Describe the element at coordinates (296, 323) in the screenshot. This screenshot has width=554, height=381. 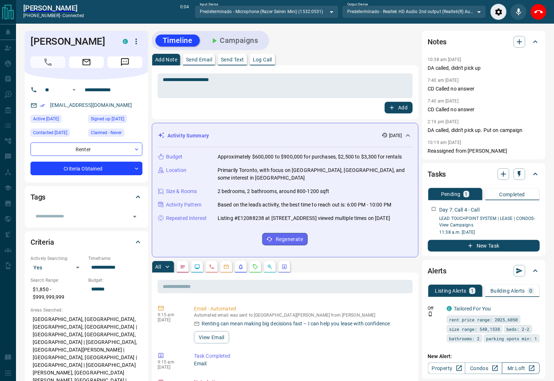
I see `p: Renting can mean making big decisions fast – I can help you lease with confidence` at that location.